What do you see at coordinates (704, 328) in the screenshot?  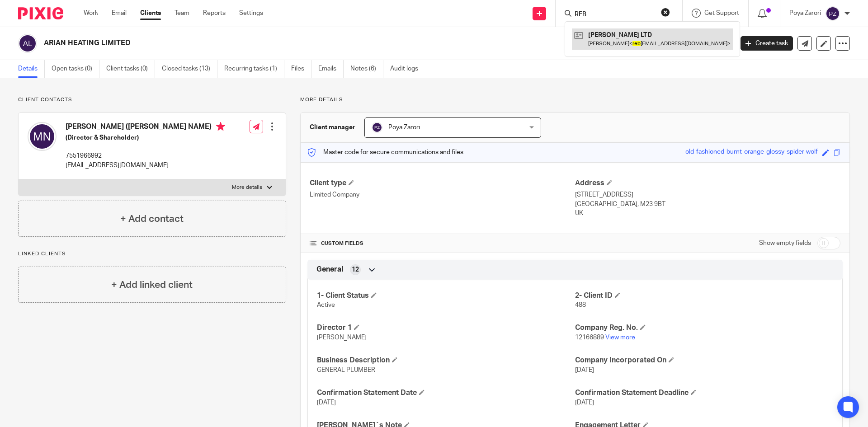 I see `h4: Company Reg. No.` at bounding box center [704, 328].